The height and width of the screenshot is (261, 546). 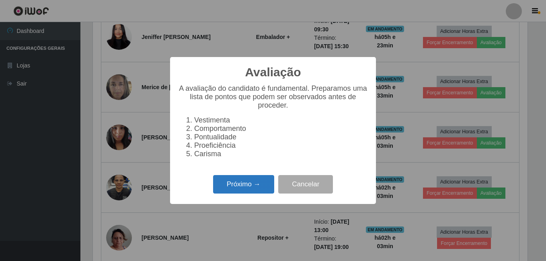 What do you see at coordinates (244, 185) in the screenshot?
I see `button: Próximo →` at bounding box center [244, 185].